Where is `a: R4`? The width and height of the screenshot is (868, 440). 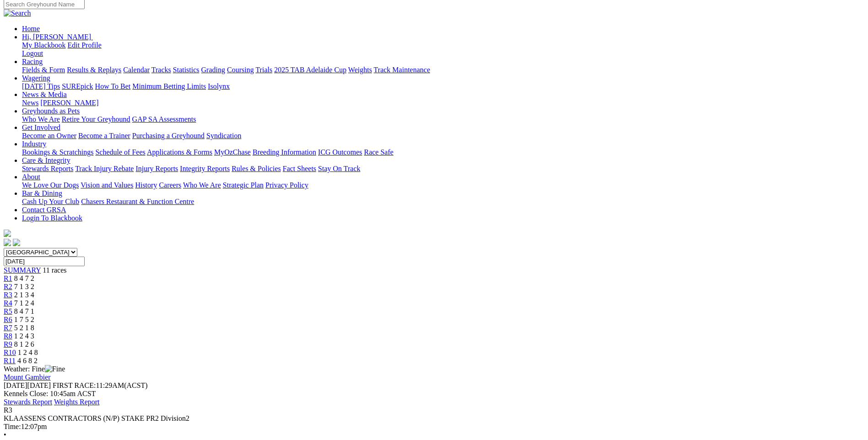
a: R4 is located at coordinates (8, 303).